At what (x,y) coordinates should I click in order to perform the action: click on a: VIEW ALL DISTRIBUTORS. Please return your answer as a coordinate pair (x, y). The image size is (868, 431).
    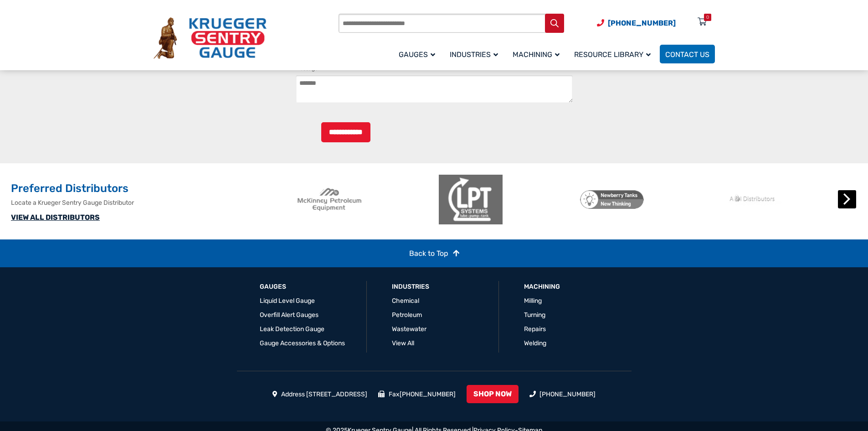
    Looking at the image, I should click on (55, 217).